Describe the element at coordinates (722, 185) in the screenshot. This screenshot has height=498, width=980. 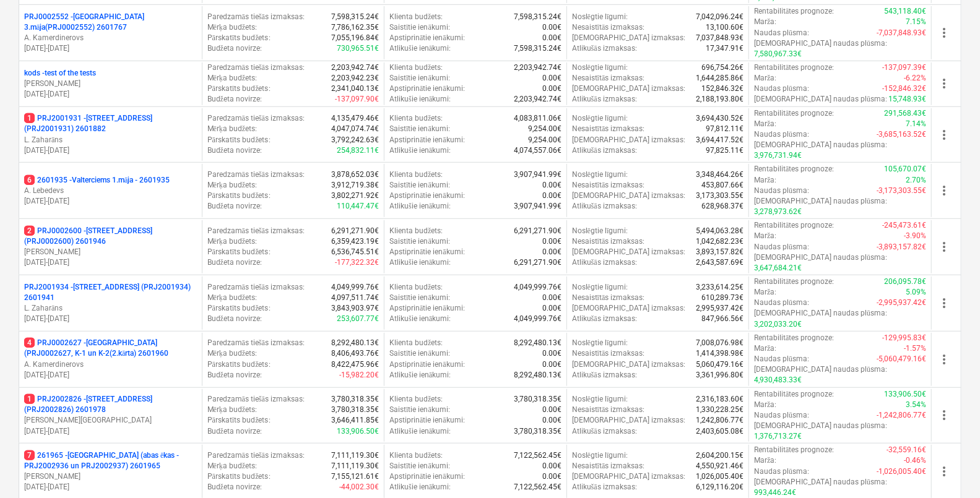
I see `p: 453,807.66€` at that location.